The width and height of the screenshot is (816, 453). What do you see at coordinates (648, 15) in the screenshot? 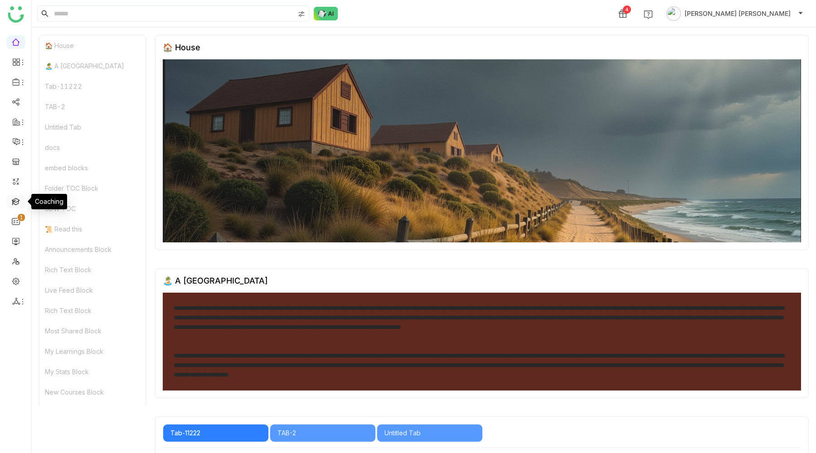
I see `img: help.svg` at bounding box center [648, 15].